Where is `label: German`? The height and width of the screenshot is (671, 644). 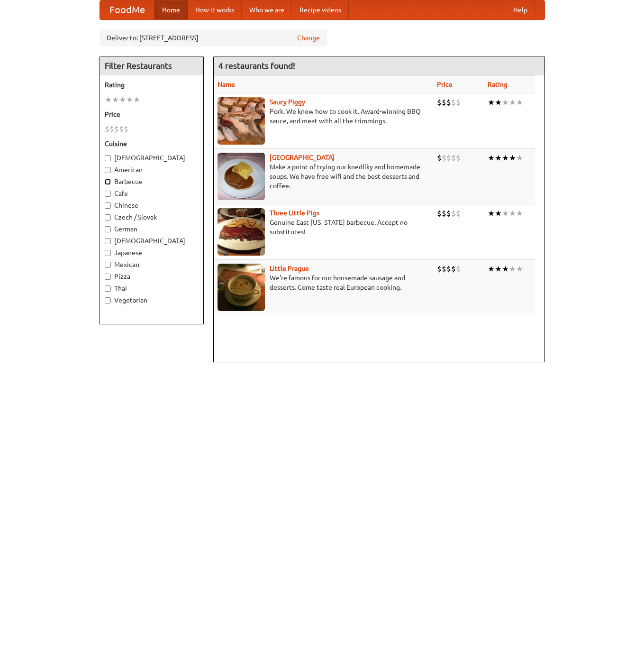
label: German is located at coordinates (152, 229).